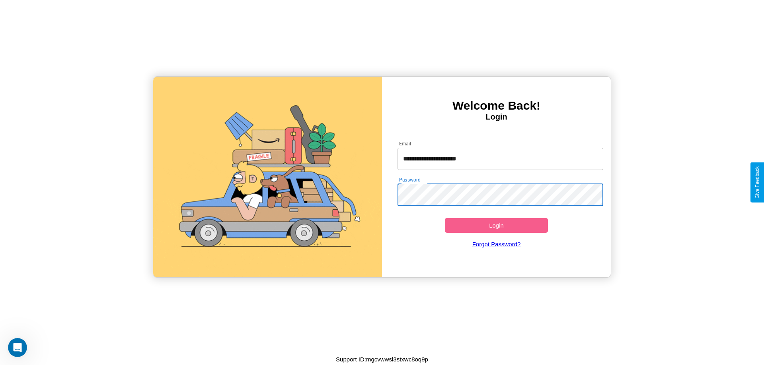  I want to click on div: Give Feedback, so click(757, 183).